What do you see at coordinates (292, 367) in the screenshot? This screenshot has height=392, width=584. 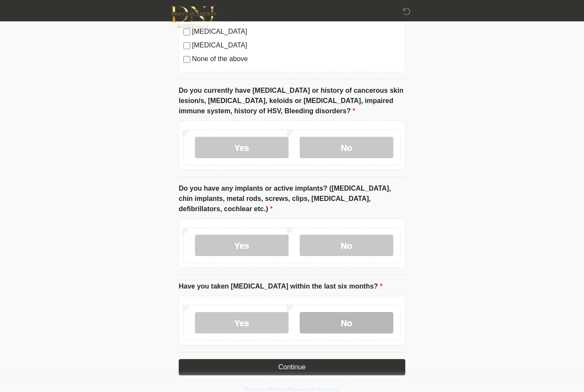 I see `button: Continue` at bounding box center [292, 367].